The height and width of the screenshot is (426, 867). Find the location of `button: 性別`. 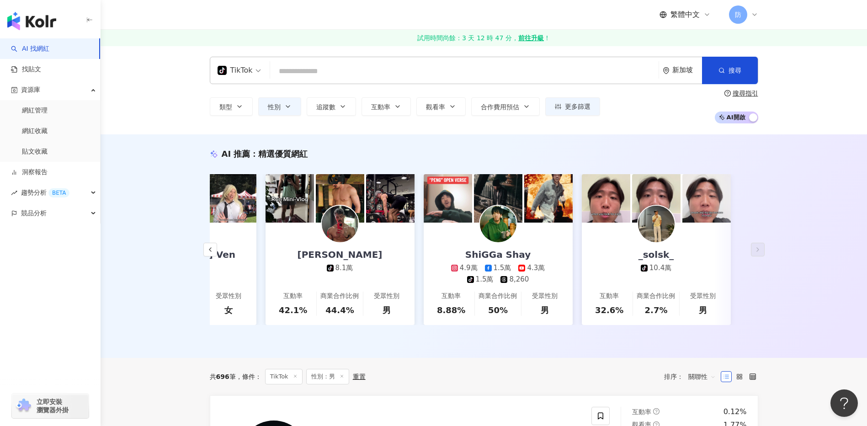

button: 性別 is located at coordinates (280, 106).